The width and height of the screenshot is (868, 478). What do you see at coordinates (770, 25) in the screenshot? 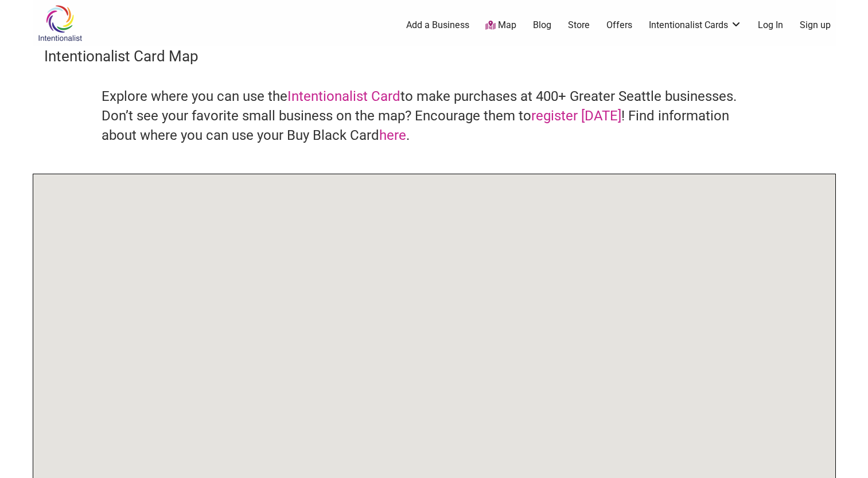
I see `a: Log In` at bounding box center [770, 25].